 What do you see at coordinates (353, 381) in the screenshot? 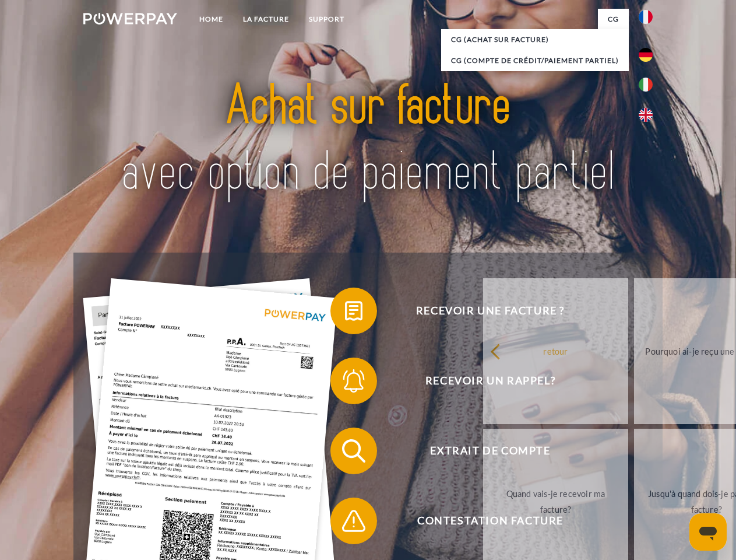
I see `img: qb_bell.svg` at bounding box center [353, 381].